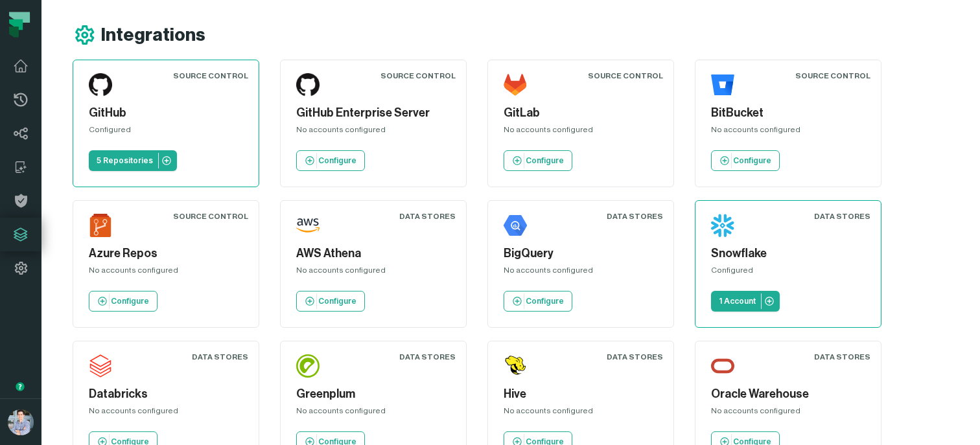 This screenshot has height=445, width=980. What do you see at coordinates (581, 253) in the screenshot?
I see `h5: BigQuery` at bounding box center [581, 253].